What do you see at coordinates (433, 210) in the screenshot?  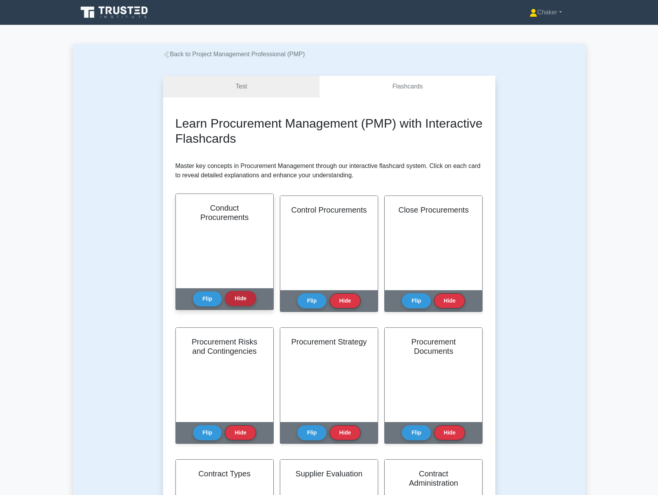 I see `h2: Close Procurements` at bounding box center [433, 210].